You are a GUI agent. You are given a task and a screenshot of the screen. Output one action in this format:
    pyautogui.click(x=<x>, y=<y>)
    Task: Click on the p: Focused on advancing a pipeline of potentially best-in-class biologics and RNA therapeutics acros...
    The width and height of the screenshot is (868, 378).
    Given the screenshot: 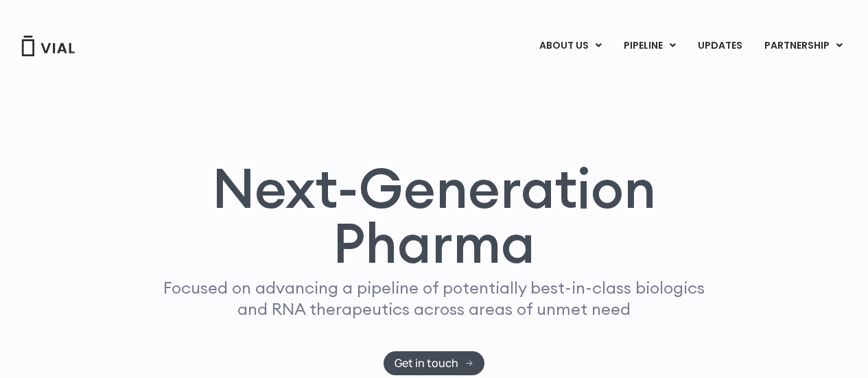 What is the action you would take?
    pyautogui.click(x=434, y=299)
    